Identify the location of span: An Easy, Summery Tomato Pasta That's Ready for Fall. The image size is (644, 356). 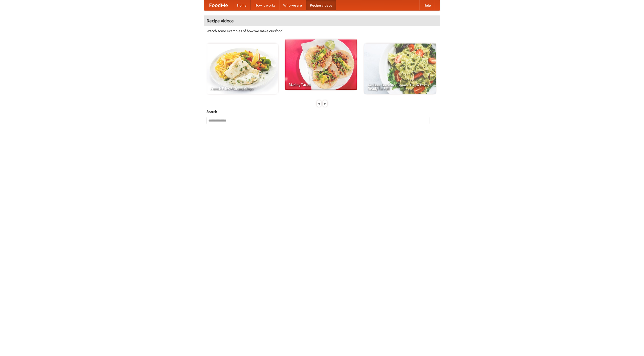
(400, 87).